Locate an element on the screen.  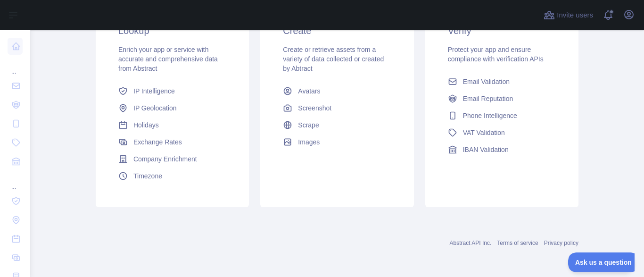
h3: Verify is located at coordinates (502, 31).